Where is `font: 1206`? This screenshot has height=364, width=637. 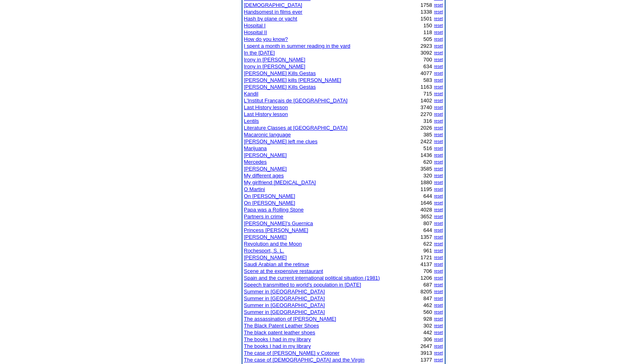
font: 1206 is located at coordinates (426, 278).